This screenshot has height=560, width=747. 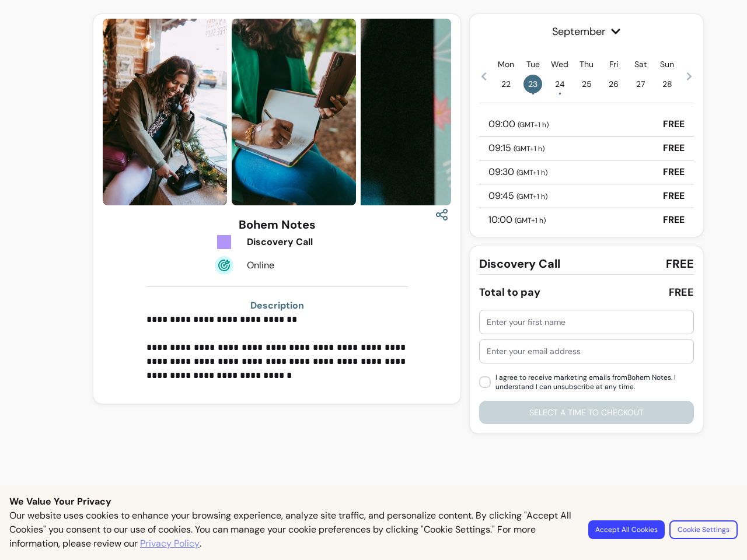 I want to click on img: https://d3pz9znudhj10h.cloudfront.net/b50c9bb6-09a9-4b9c-884b-45e0f61a3cf9, so click(x=294, y=112).